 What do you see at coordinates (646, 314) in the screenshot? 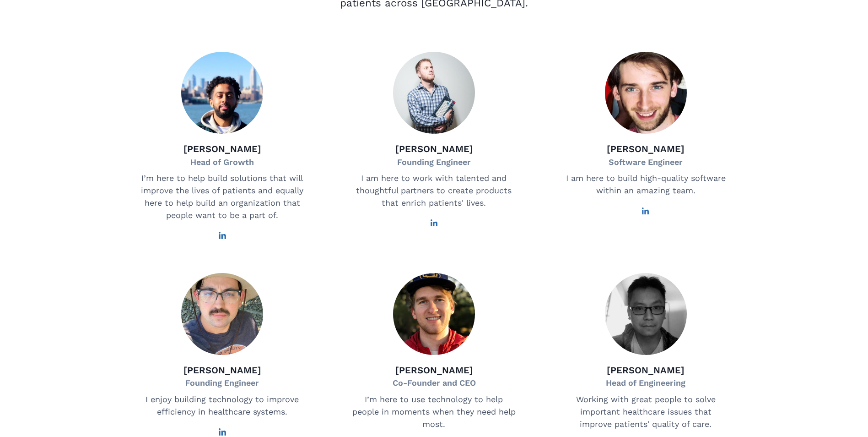
I see `img: Khang Pham` at bounding box center [646, 314].